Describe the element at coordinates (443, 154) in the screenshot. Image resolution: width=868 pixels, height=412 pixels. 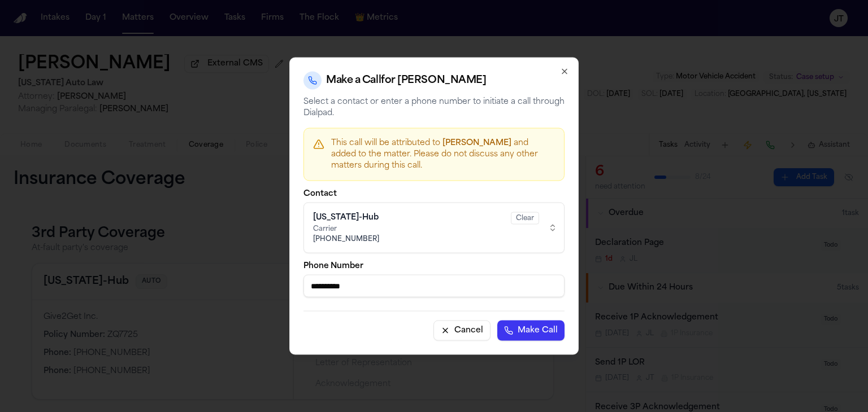
I see `p: This call will be attributed to and added to the matter. Please do not discuss any other matters ...` at that location.